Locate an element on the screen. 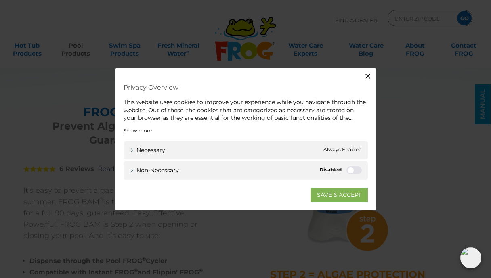  div: This website uses cookies to improve your experience while you navigate through the website. Out ... is located at coordinates (246, 110).